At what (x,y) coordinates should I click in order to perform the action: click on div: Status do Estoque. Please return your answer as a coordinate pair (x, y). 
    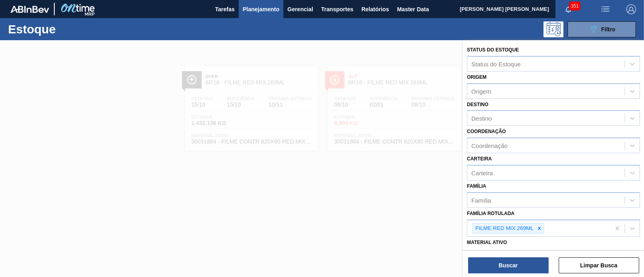
    Looking at the image, I should click on (497, 64).